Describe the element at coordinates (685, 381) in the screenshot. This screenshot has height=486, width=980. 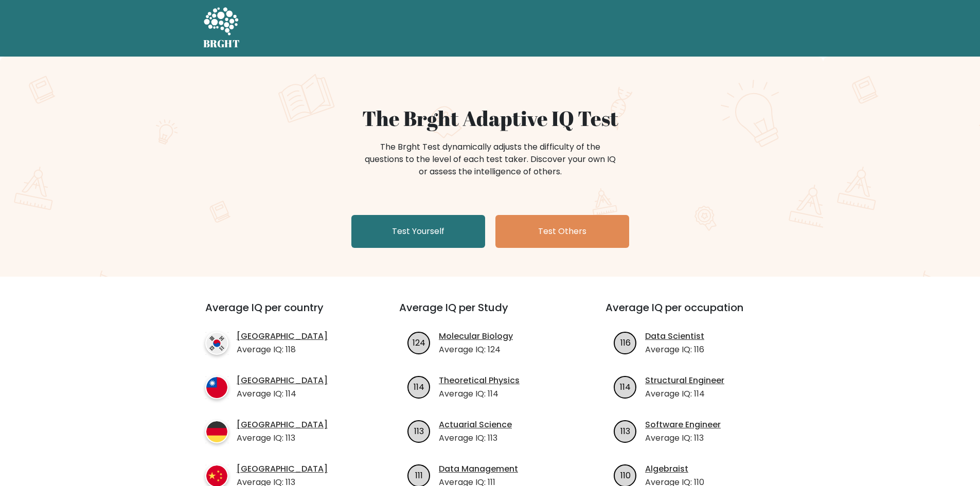
I see `a: Structural Engineer` at that location.